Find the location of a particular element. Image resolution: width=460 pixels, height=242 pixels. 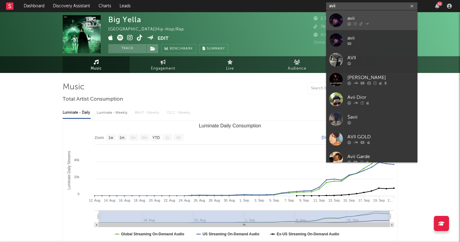

text: 3. Sep is located at coordinates (259, 200).